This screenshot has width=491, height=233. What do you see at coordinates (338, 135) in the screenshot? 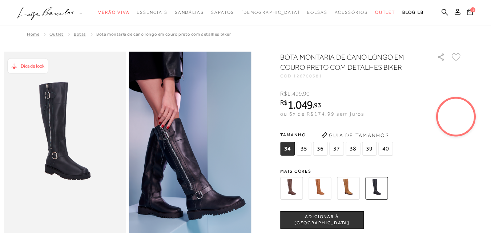
I see `span: Tamanho` at bounding box center [338, 135].